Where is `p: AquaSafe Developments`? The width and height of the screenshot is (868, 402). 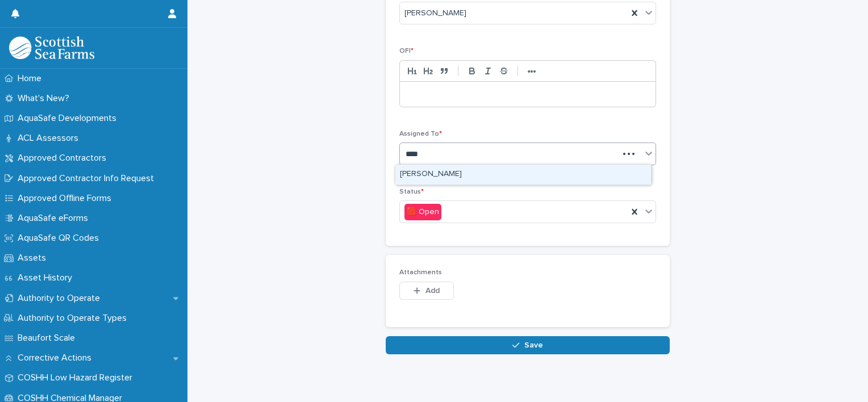 p: AquaSafe Developments is located at coordinates (69, 118).